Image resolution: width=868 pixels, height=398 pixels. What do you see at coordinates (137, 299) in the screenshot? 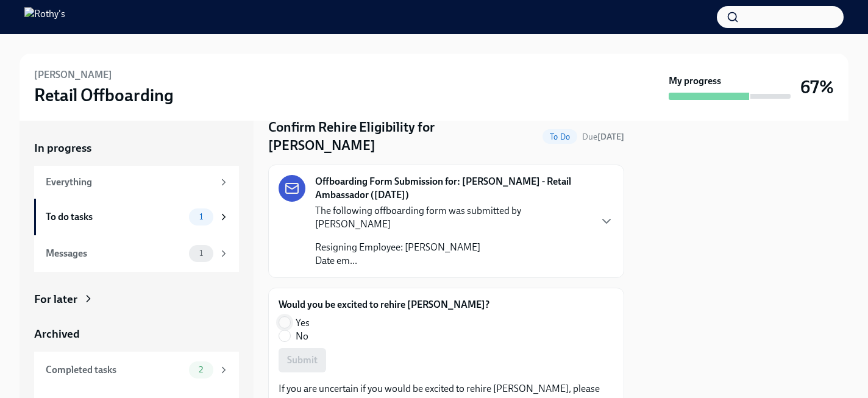
I see `a: For later` at bounding box center [137, 299].